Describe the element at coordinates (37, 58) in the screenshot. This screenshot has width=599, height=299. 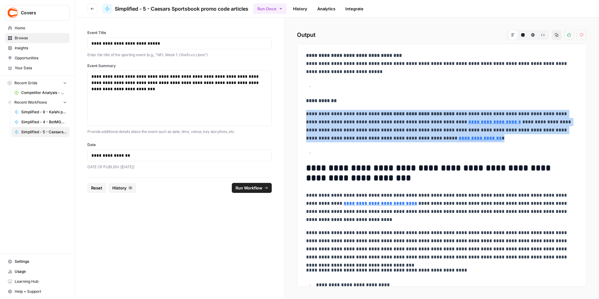
I see `a: Opportunities` at that location.